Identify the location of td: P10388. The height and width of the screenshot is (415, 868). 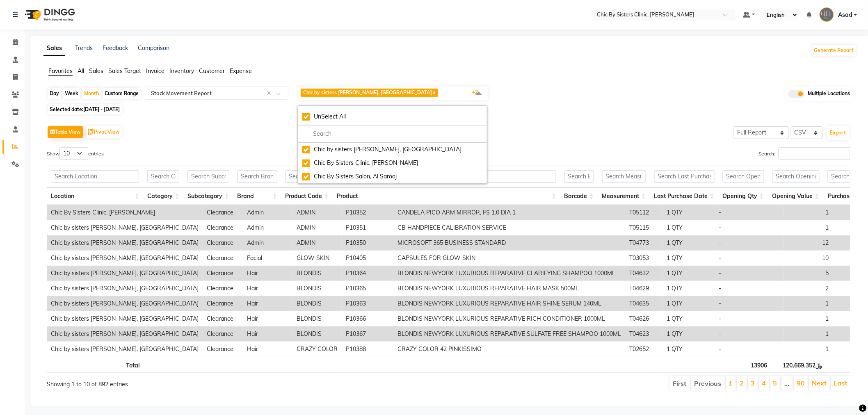
(368, 349).